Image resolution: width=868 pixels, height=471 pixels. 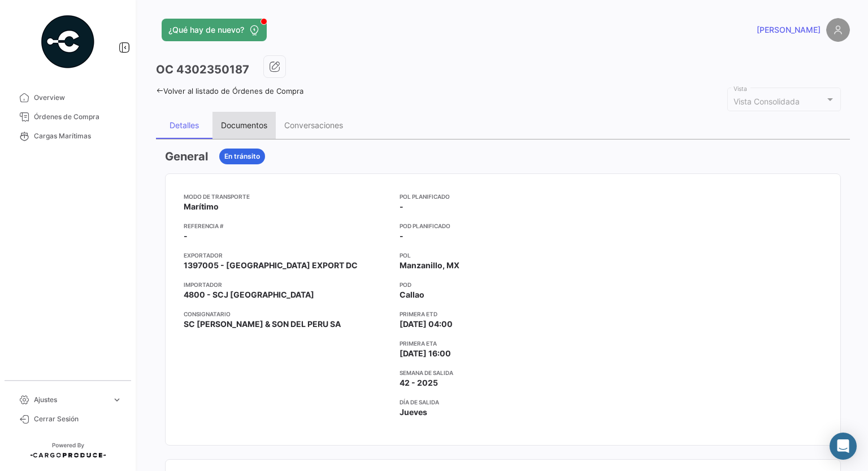 I want to click on span: Callao, so click(x=412, y=295).